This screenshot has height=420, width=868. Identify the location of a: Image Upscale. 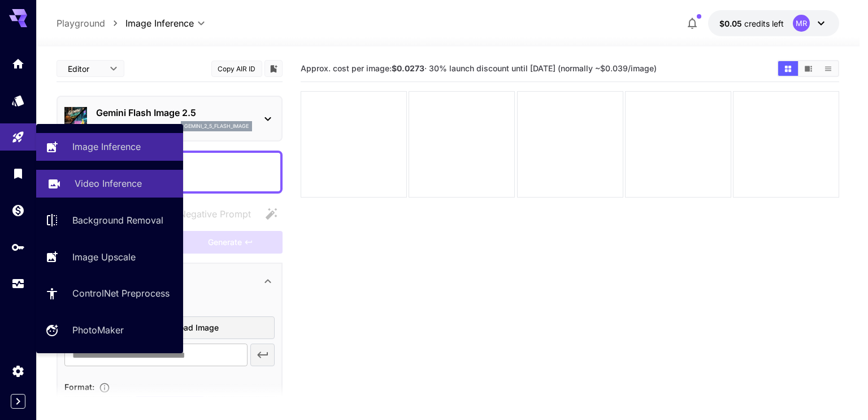
(109, 256).